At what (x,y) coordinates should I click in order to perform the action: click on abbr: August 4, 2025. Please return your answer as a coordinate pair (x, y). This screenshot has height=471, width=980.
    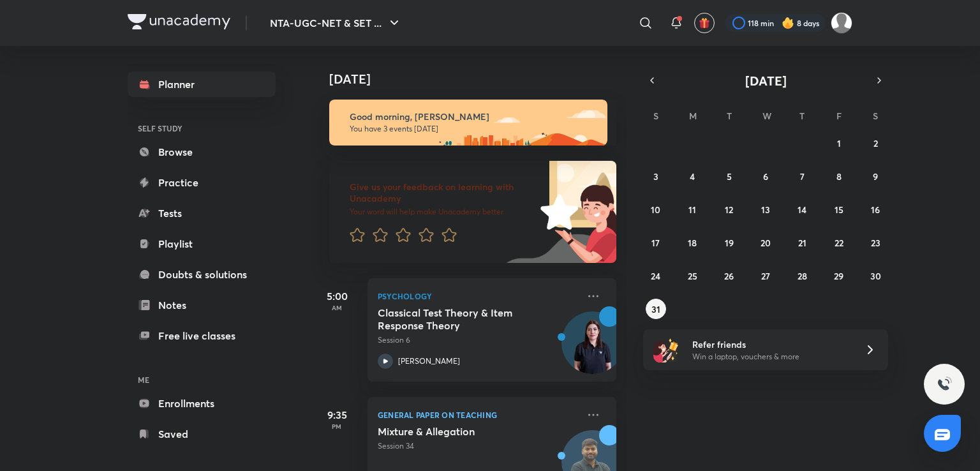
    Looking at the image, I should click on (692, 176).